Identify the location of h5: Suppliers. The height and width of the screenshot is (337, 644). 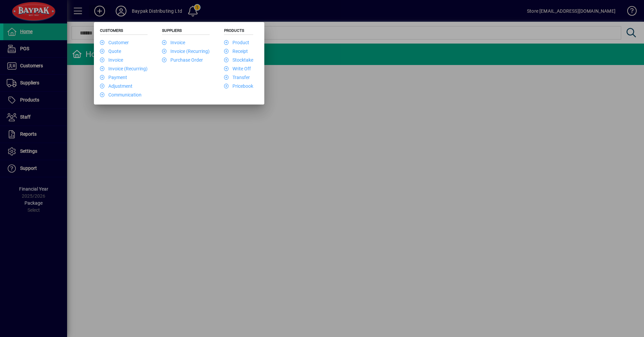
(186, 31).